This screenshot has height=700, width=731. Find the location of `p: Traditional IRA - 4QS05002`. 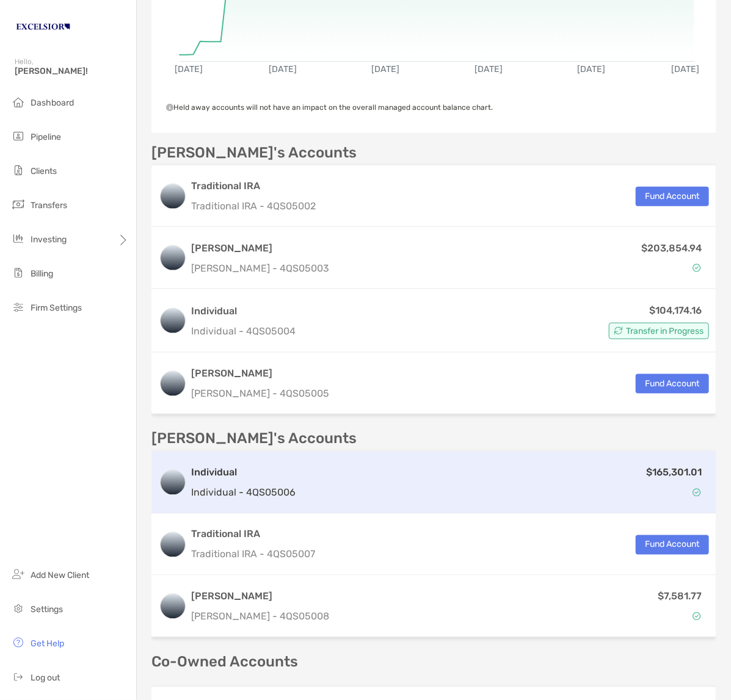

p: Traditional IRA - 4QS05002 is located at coordinates (254, 205).